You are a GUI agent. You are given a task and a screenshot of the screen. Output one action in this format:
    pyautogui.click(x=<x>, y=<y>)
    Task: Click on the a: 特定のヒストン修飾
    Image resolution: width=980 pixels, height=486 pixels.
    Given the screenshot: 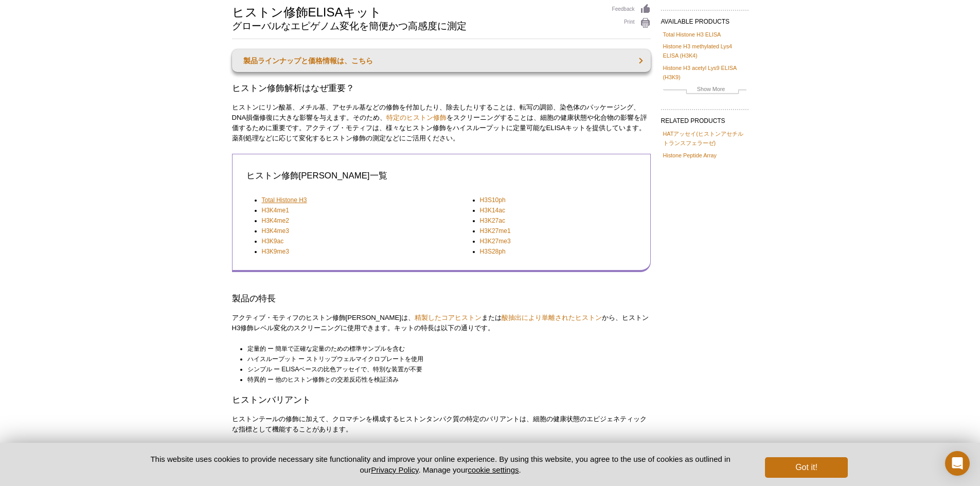 What is the action you would take?
    pyautogui.click(x=416, y=118)
    